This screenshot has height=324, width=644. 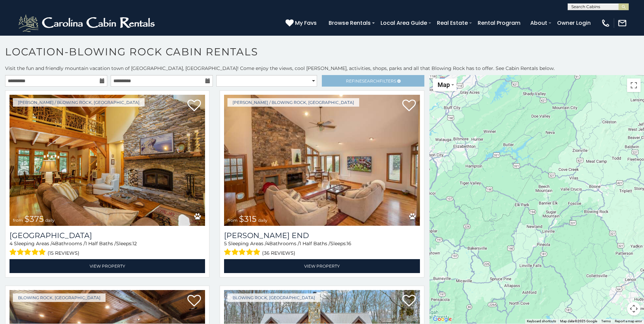 What do you see at coordinates (445, 85) in the screenshot?
I see `button: Change map style` at bounding box center [445, 85].